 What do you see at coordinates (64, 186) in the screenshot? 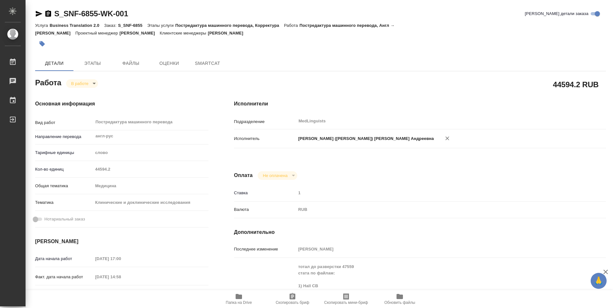
I see `p: Общая тематика` at bounding box center [64, 186].